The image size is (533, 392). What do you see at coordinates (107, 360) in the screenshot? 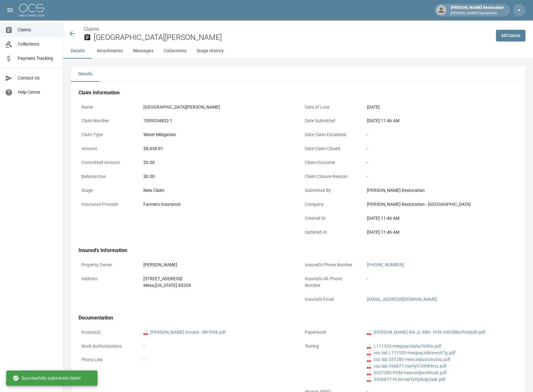
I see `p: Photo Link` at bounding box center [107, 360].